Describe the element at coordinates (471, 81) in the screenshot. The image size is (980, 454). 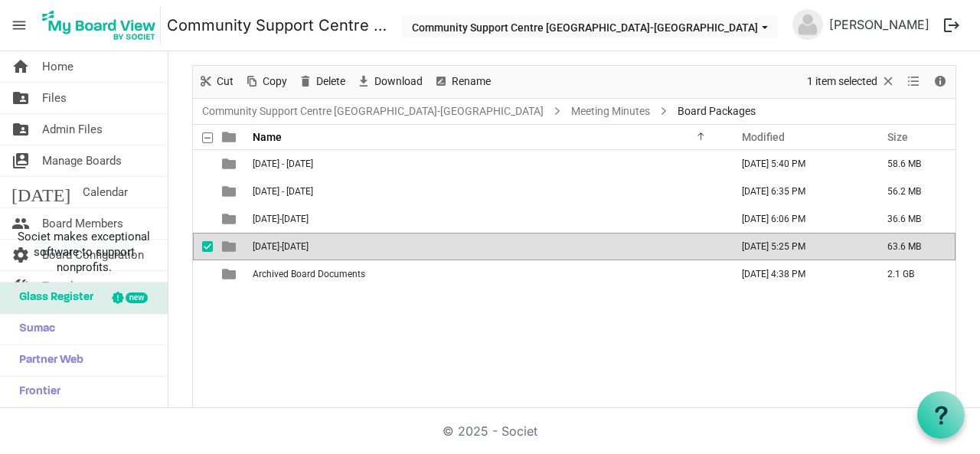
I see `span: Rename` at that location.